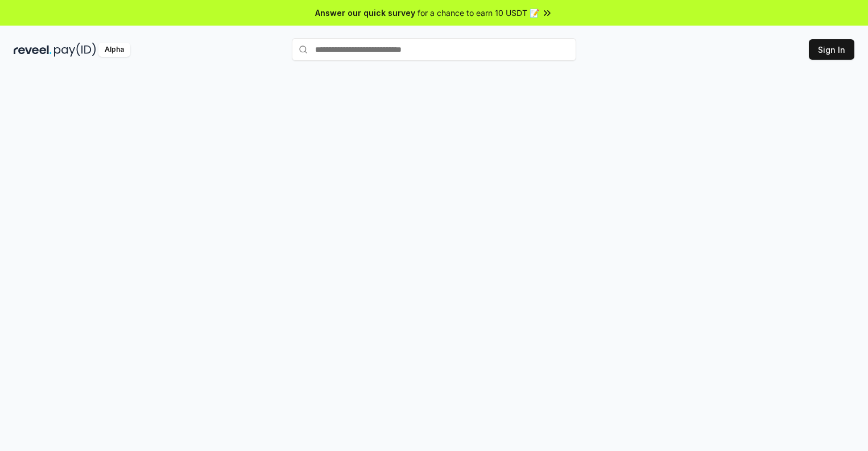 This screenshot has height=451, width=868. Describe the element at coordinates (33, 49) in the screenshot. I see `img: reveel_dark` at that location.